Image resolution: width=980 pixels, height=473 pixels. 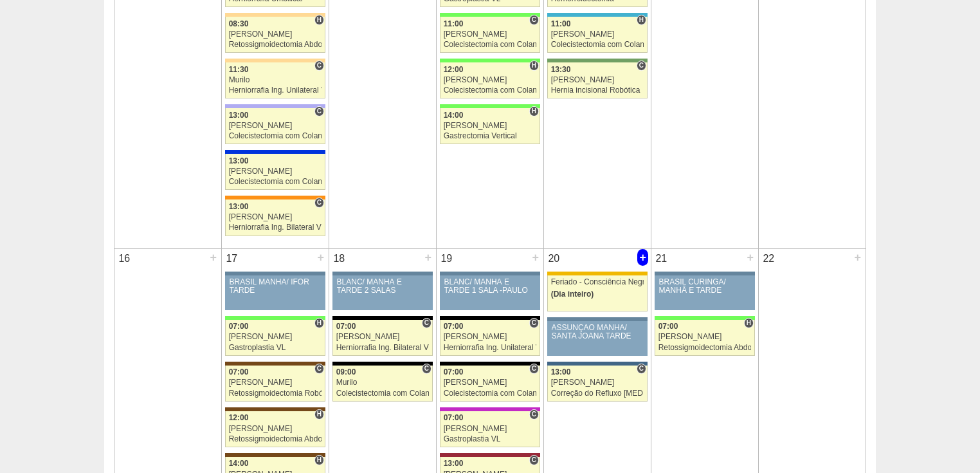 I want to click on div: Retossigmoidectomia Abdominal, so click(x=275, y=45).